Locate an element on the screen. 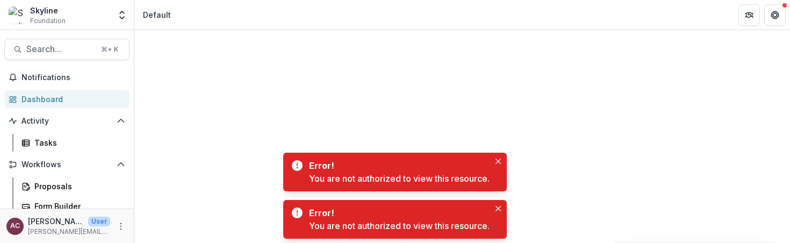  img: Skyline is located at coordinates (17, 15).